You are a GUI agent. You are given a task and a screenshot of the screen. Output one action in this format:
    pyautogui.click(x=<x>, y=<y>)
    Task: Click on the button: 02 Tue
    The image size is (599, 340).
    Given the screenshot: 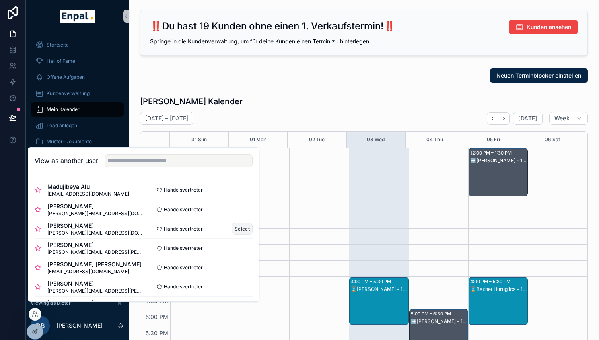 What is the action you would take?
    pyautogui.click(x=316, y=140)
    